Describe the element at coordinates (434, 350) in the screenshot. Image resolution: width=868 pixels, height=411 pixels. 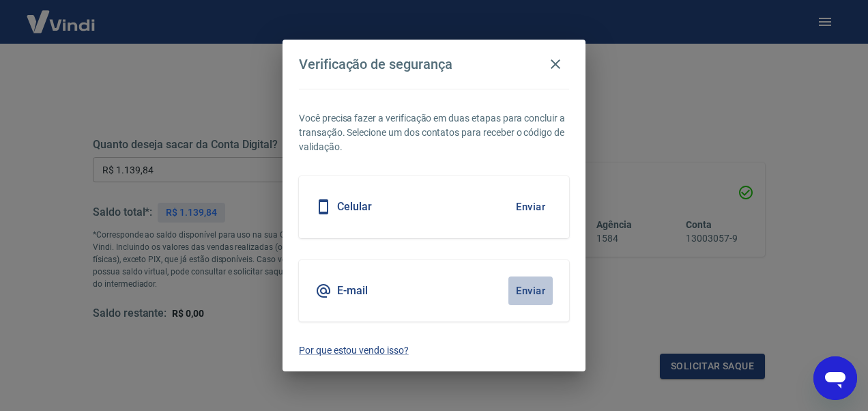
I see `p: Por que estou vendo isso?` at that location.